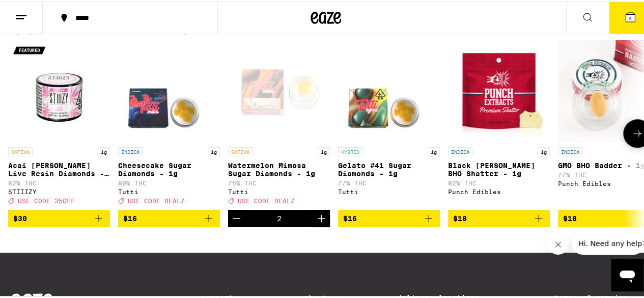 The image size is (644, 298). I want to click on p: HYBRID, so click(350, 150).